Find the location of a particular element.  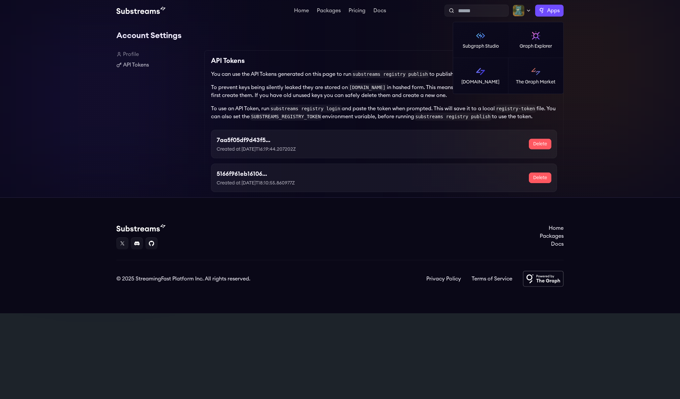

p: You can use the API Tokens generated on this page to run to publish packages on is located at coordinates (384, 74).